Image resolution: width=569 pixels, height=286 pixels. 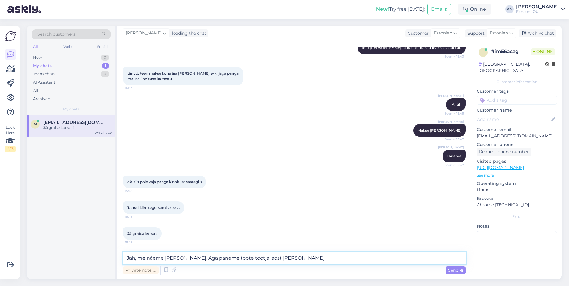 What do you see at coordinates (511, 52) in the screenshot?
I see `div: # im56aczg` at bounding box center [511, 52].